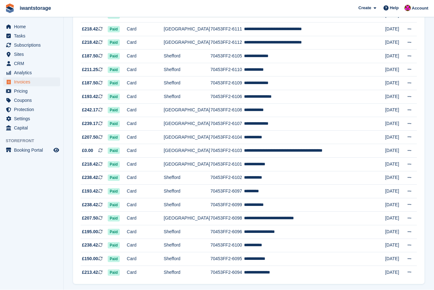 The width and height of the screenshot is (434, 290). I want to click on span: Help, so click(394, 8).